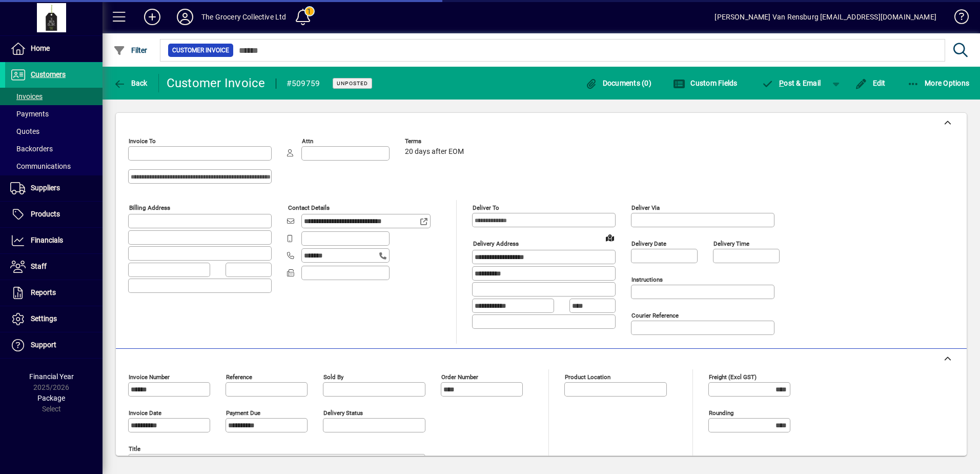  I want to click on a: Staff, so click(54, 267).